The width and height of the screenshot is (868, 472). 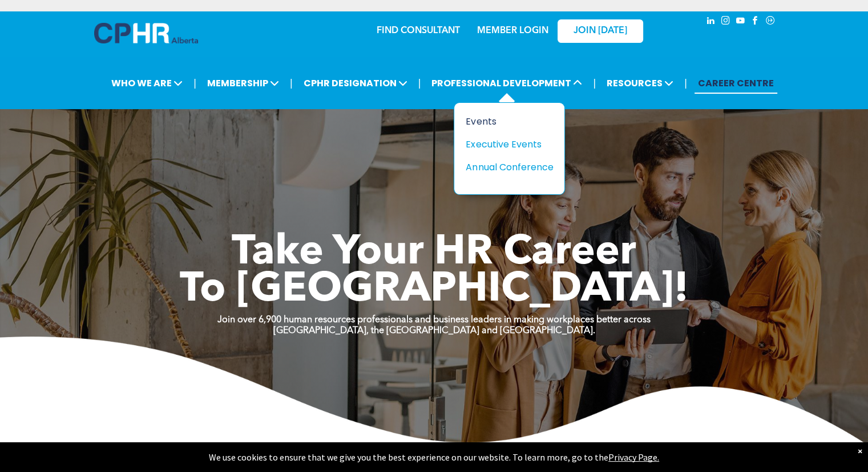 I want to click on span: RESOURCES, so click(x=640, y=83).